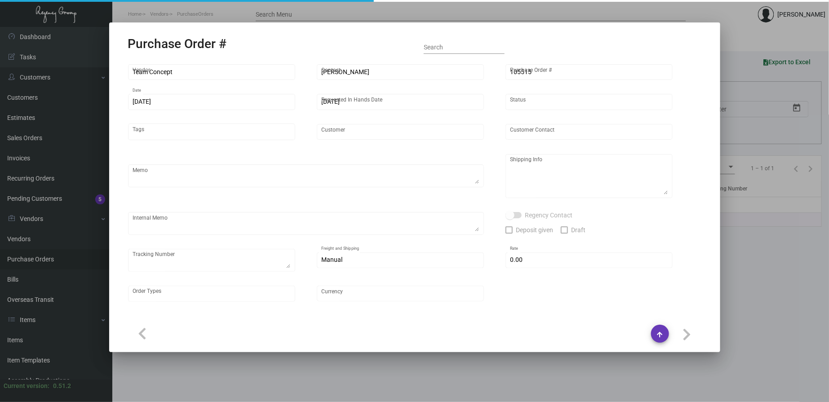  What do you see at coordinates (535, 230) in the screenshot?
I see `span: Deposit given` at bounding box center [535, 230].